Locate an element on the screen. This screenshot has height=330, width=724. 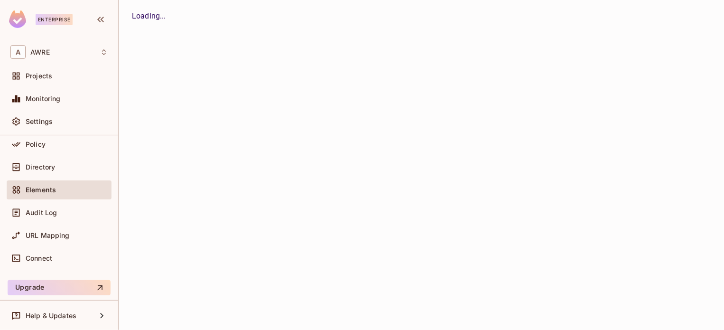
div: Enterprise is located at coordinates (54, 19).